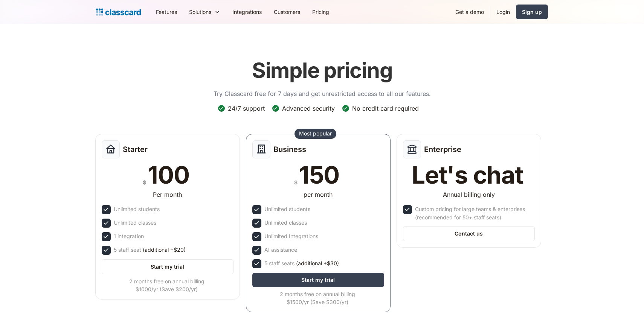 This screenshot has height=336, width=644. Describe the element at coordinates (118, 12) in the screenshot. I see `a: home` at that location.